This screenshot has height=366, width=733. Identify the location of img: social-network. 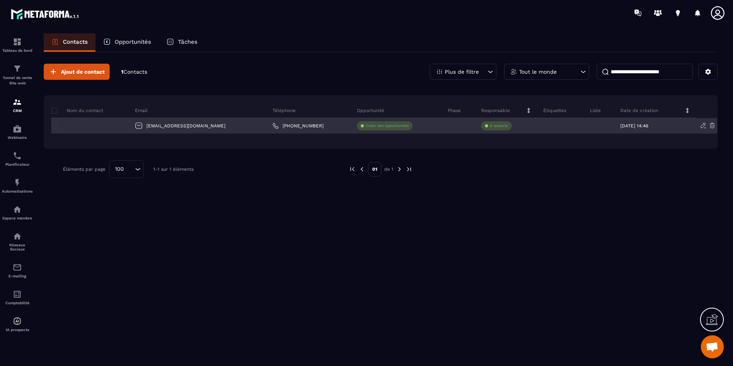
(17, 236).